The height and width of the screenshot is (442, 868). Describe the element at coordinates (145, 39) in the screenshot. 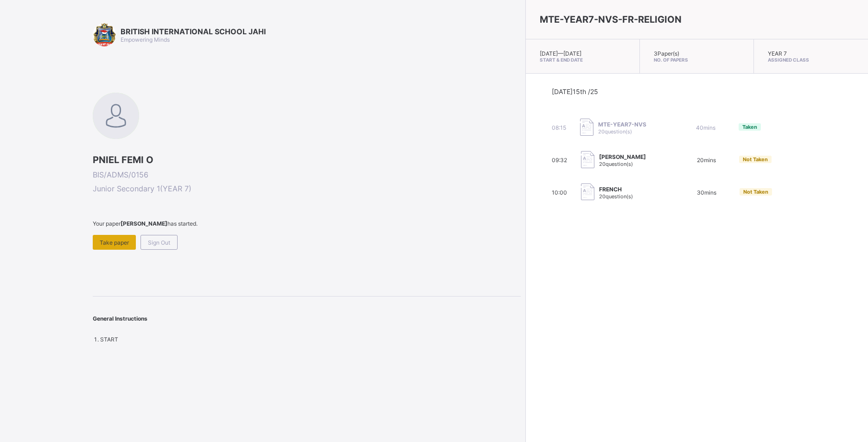

I see `span: Empowering Minds` at that location.